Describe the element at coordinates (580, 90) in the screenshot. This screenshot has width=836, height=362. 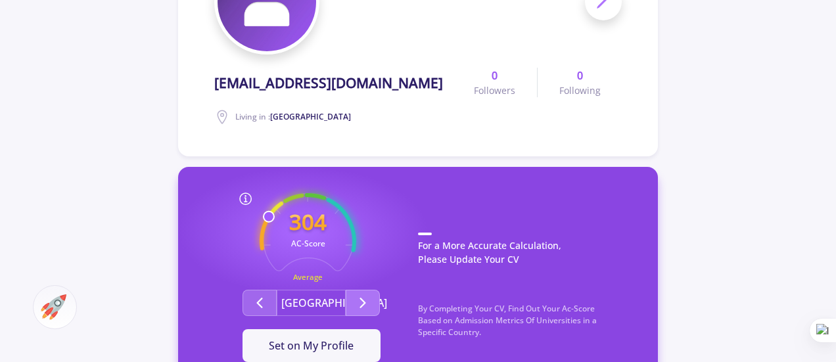
I see `span: Following` at that location.